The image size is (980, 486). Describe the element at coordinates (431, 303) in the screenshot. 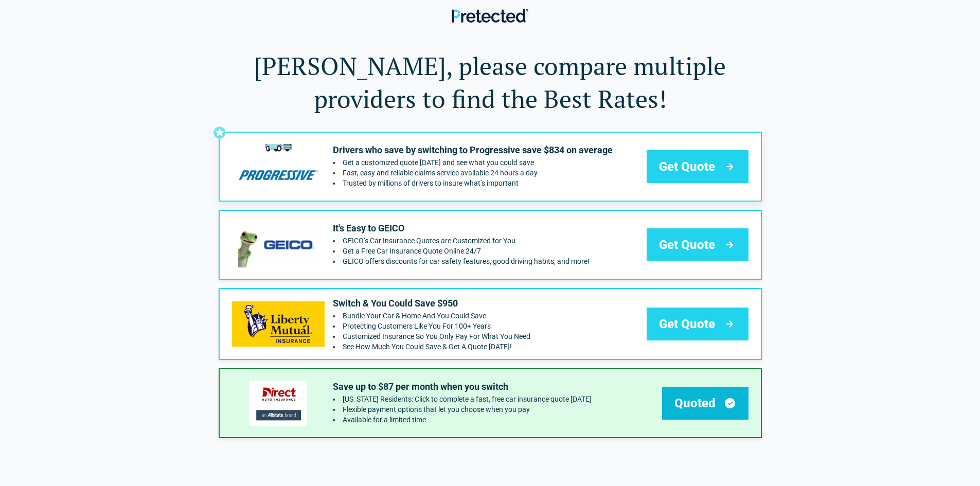

I see `p: Switch & You Could Save $950` at that location.